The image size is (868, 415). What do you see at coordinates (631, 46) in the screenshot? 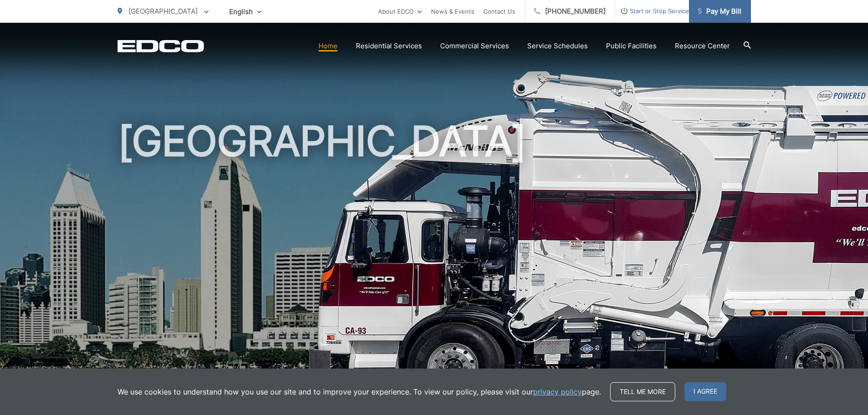
I see `a: Public Facilities` at bounding box center [631, 46].